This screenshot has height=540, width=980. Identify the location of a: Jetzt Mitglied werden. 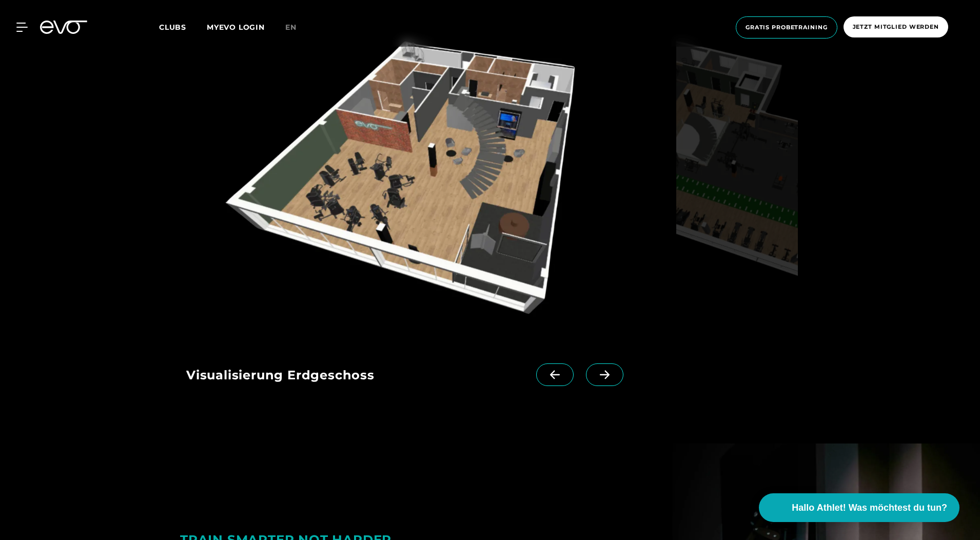
(896, 27).